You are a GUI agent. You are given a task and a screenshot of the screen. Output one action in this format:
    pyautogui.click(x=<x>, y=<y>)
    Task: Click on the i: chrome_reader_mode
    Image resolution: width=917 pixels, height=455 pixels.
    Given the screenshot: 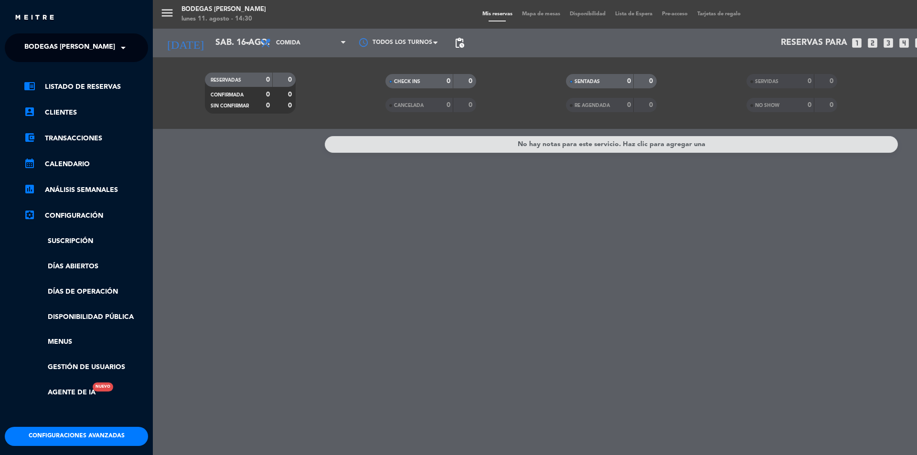 What is the action you would take?
    pyautogui.click(x=30, y=86)
    